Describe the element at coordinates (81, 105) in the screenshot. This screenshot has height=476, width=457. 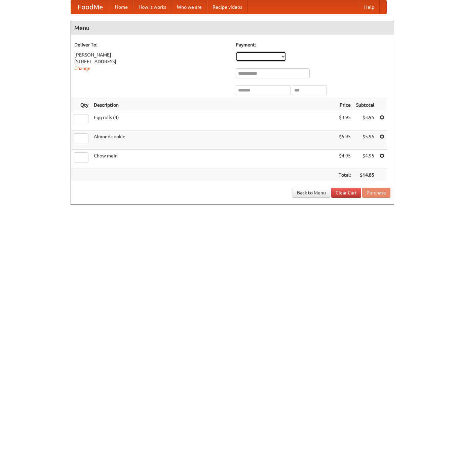
I see `th: Qty` at that location.